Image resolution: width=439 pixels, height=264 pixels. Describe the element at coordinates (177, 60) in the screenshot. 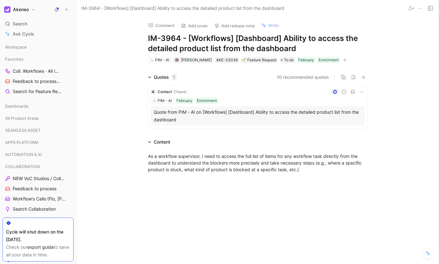

I see `img: avatar` at that location.